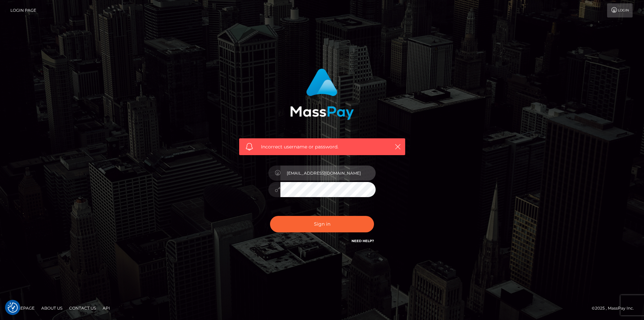  I want to click on img: MassPay Login, so click(322, 94).